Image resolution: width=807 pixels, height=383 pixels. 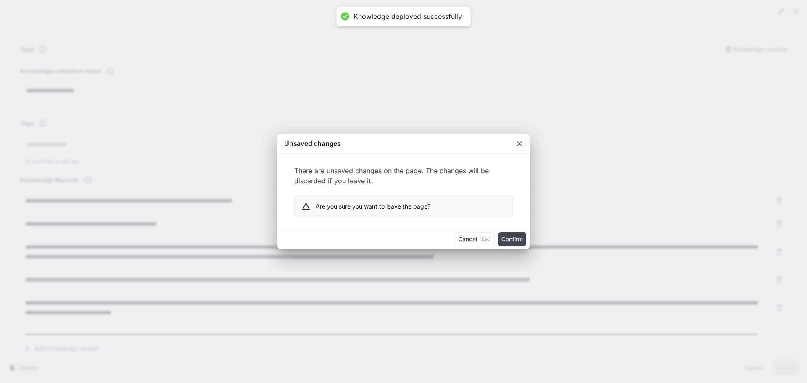 I want to click on p: Esc, so click(x=486, y=239).